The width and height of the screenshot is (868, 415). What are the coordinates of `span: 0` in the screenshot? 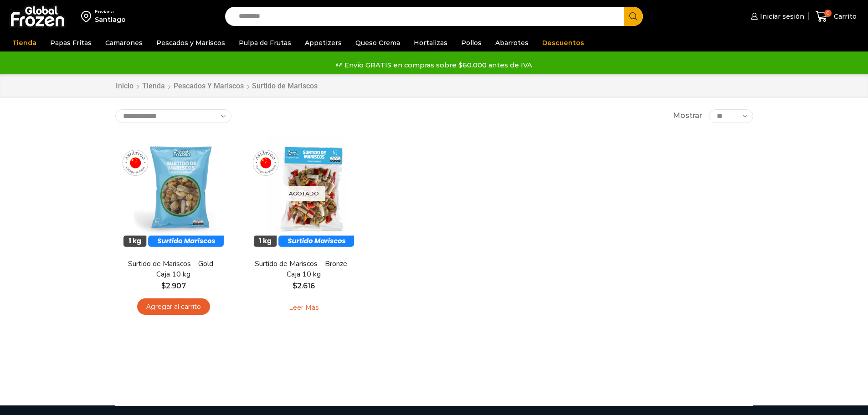 It's located at (828, 13).